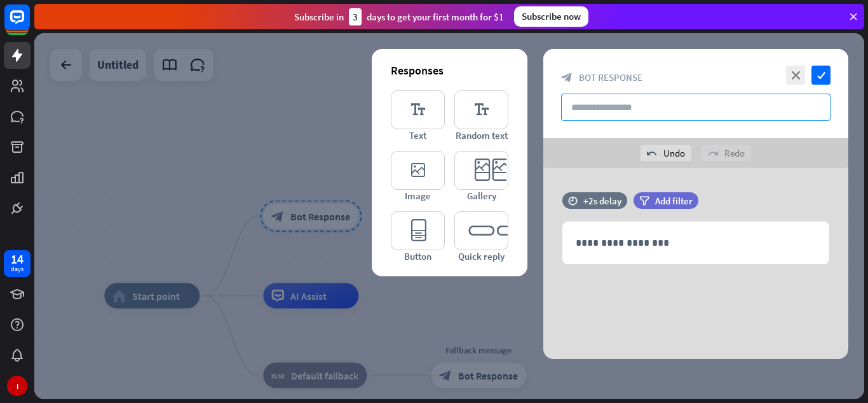  What do you see at coordinates (644, 200) in the screenshot?
I see `i: filter` at bounding box center [644, 200].